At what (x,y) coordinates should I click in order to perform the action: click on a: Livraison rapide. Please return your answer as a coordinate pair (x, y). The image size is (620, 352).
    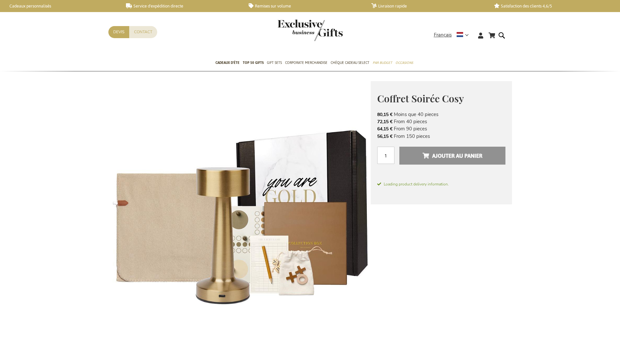
    Looking at the image, I should click on (428, 6).